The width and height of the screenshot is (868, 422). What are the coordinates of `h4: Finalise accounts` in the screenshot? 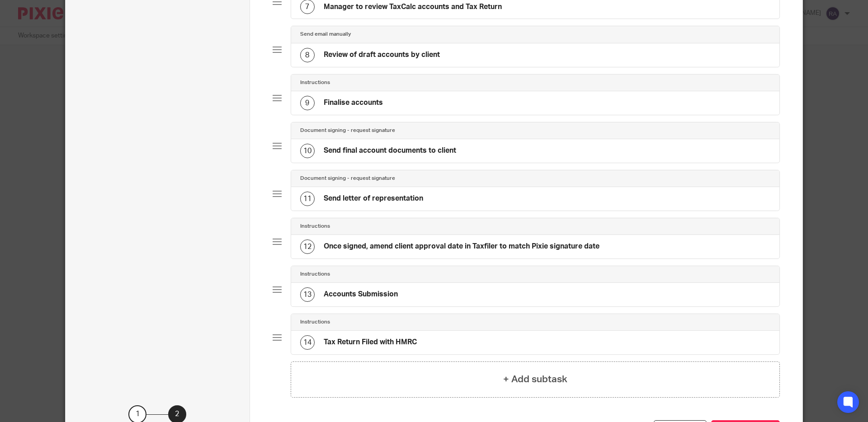 It's located at (353, 103).